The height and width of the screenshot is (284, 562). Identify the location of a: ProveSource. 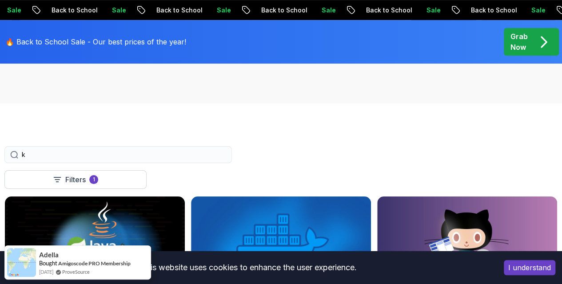
(76, 272).